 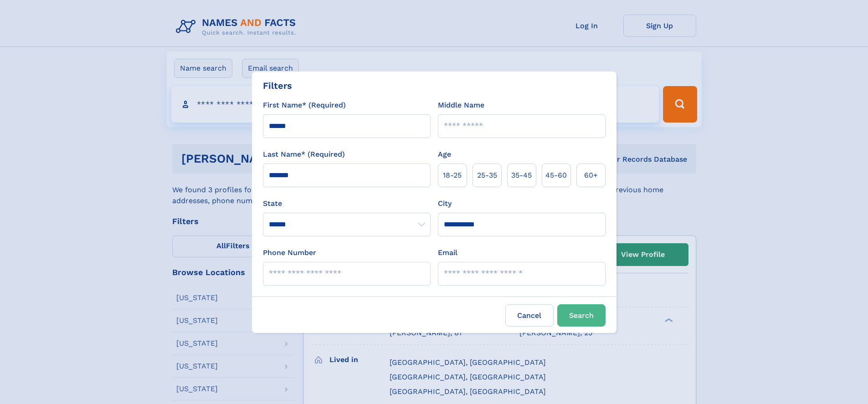 What do you see at coordinates (452, 176) in the screenshot?
I see `span: 18‑25` at bounding box center [452, 176].